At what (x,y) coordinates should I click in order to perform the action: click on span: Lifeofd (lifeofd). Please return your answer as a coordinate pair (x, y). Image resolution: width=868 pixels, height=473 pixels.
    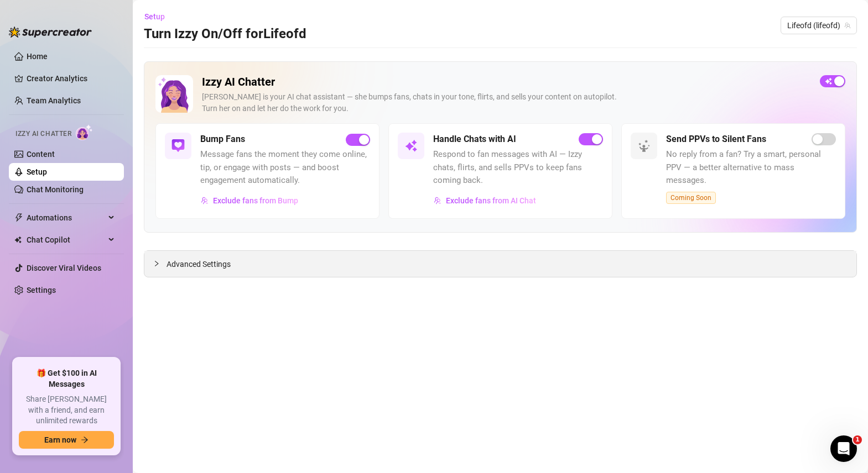
    Looking at the image, I should click on (819, 26).